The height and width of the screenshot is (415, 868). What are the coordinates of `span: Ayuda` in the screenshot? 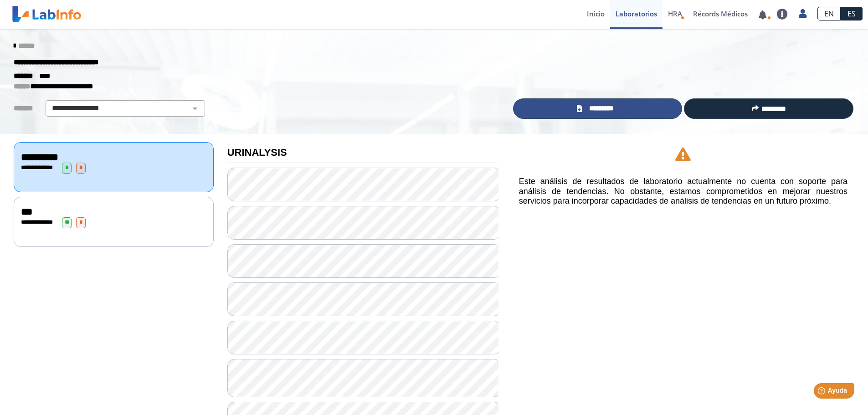 It's located at (51, 11).